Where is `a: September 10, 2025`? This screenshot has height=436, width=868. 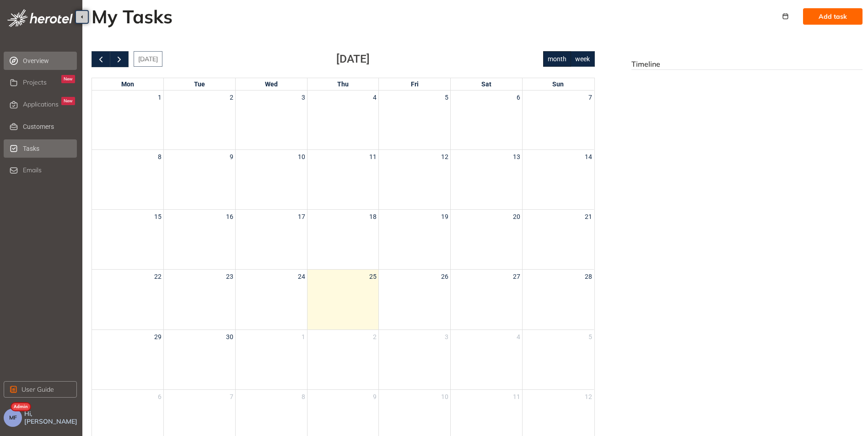 a: September 10, 2025 is located at coordinates (301, 156).